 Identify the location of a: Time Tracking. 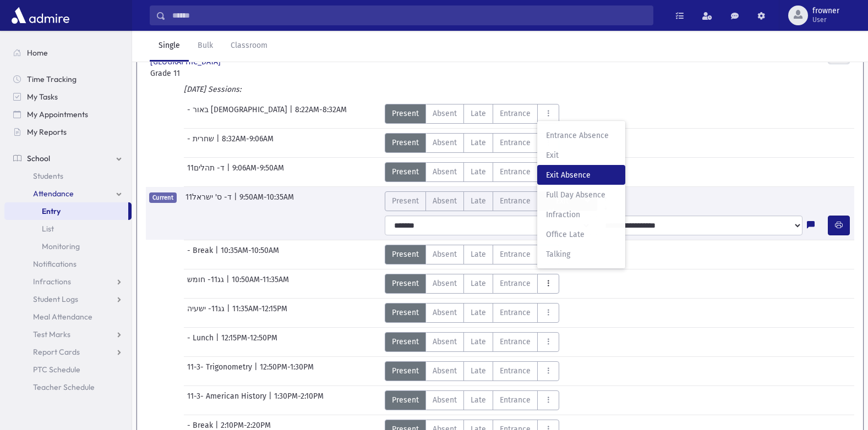
(68, 79).